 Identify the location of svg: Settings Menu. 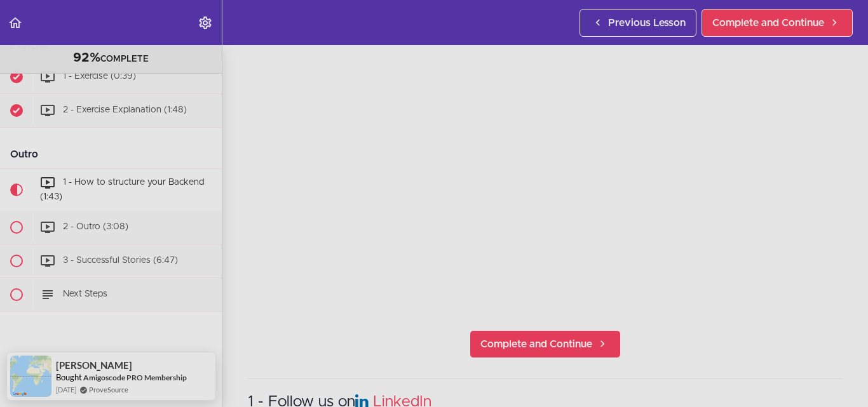
(205, 23).